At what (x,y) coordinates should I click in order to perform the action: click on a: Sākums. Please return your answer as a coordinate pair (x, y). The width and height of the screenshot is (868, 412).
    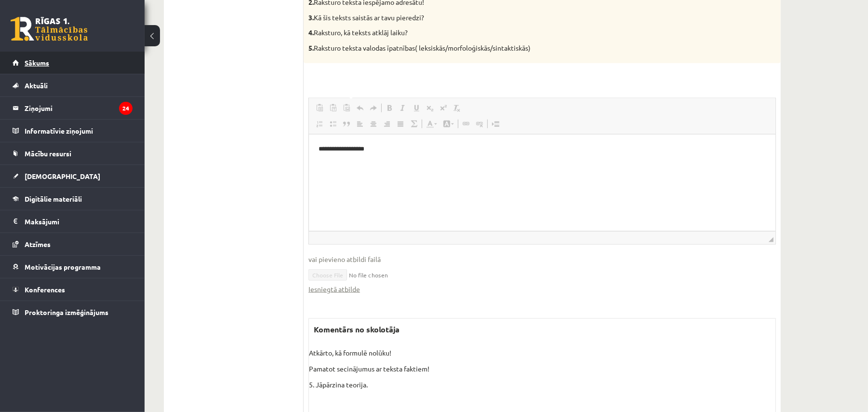
    Looking at the image, I should click on (72, 63).